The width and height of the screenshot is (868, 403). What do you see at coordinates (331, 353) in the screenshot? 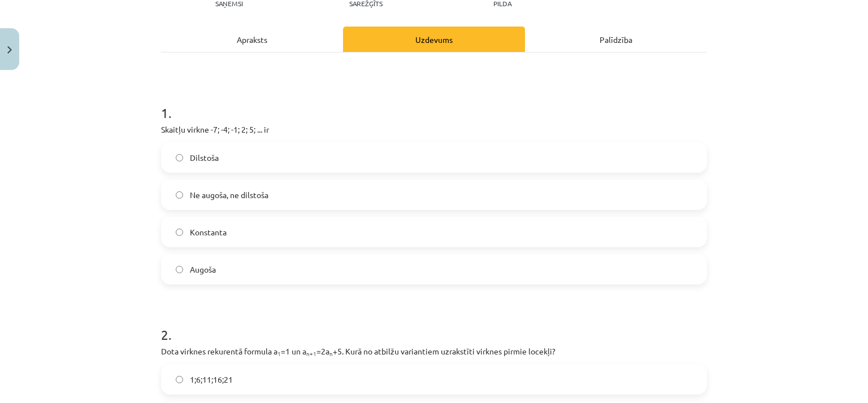
I see `sub: n` at bounding box center [331, 353].